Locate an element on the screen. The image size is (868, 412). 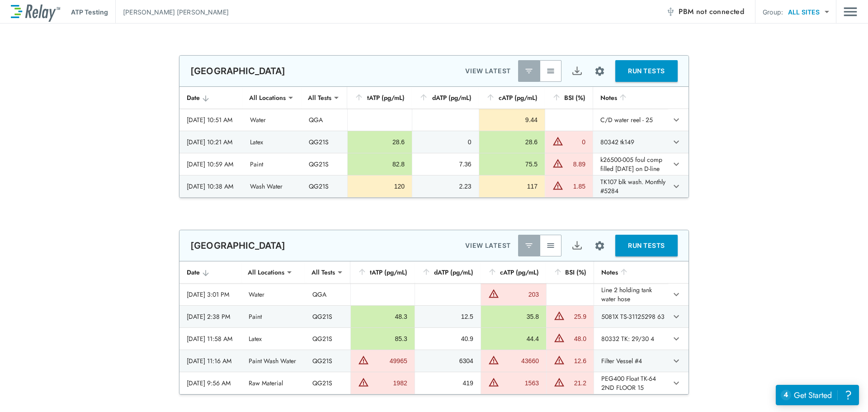
div: 0 is located at coordinates (446, 142).